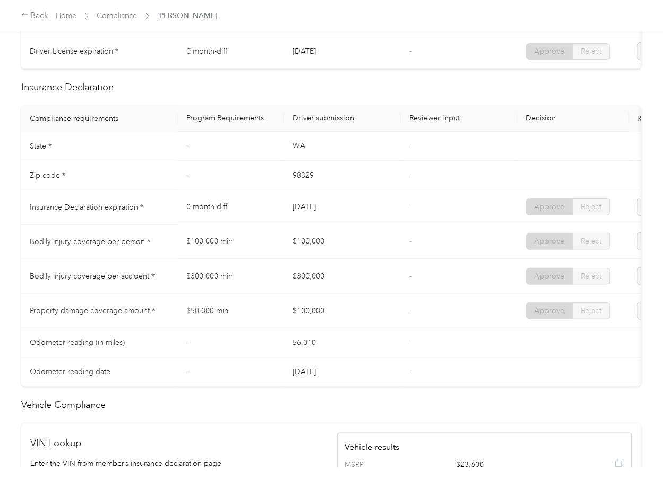 The height and width of the screenshot is (486, 668). What do you see at coordinates (77, 342) in the screenshot?
I see `span: Odometer reading (in miles)` at bounding box center [77, 342].